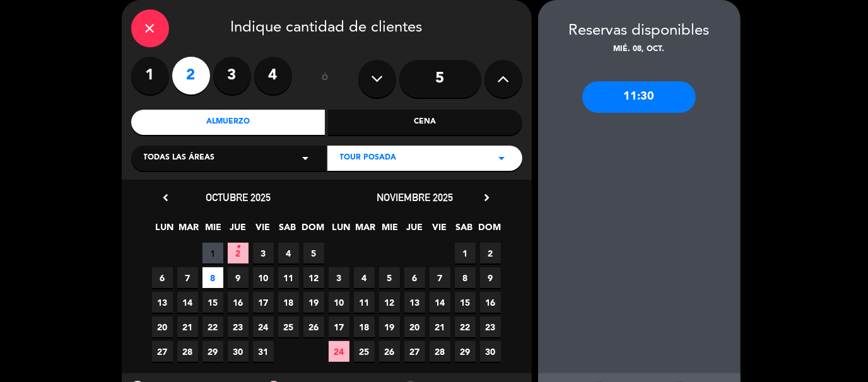  I want to click on label: 4, so click(273, 75).